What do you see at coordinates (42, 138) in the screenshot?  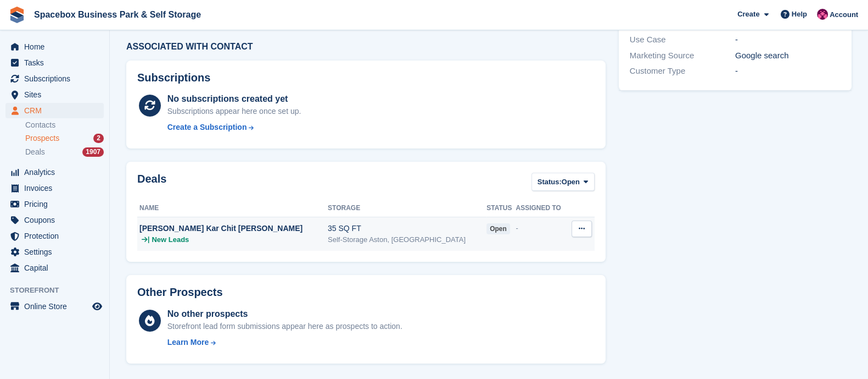 I see `span: Prospects` at bounding box center [42, 138].